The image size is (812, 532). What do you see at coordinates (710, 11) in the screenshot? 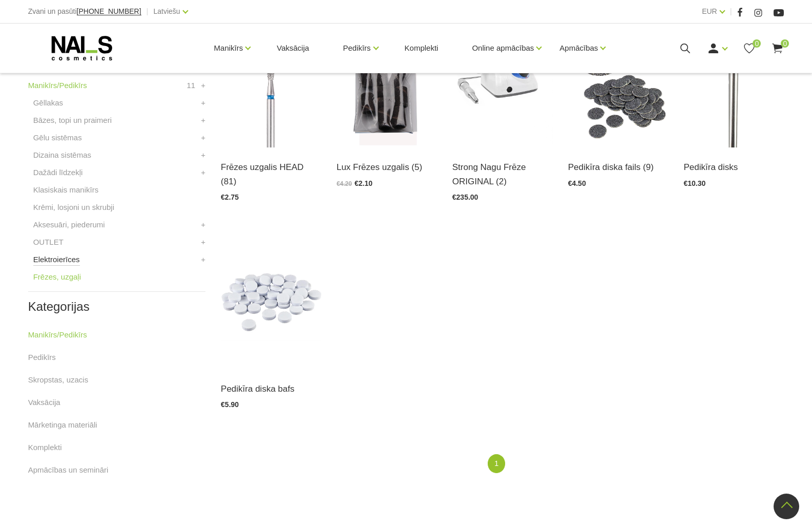
I see `a: EUR` at bounding box center [710, 11].